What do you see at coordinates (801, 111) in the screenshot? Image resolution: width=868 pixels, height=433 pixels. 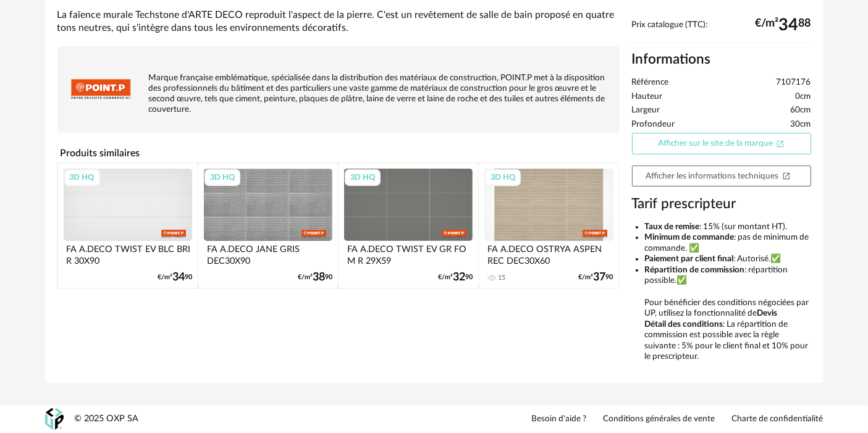 I see `span: 60cm` at bounding box center [801, 111].